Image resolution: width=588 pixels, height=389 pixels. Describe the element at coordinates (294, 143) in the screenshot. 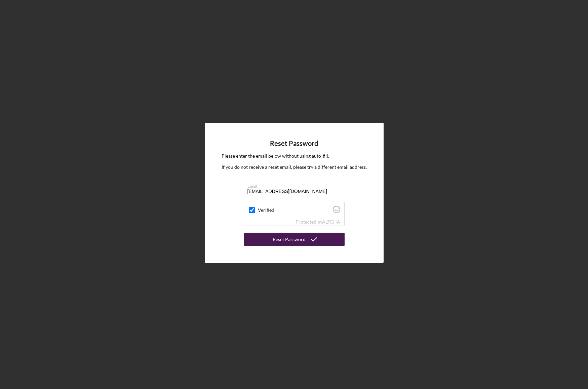

I see `h4: Reset Password` at that location.